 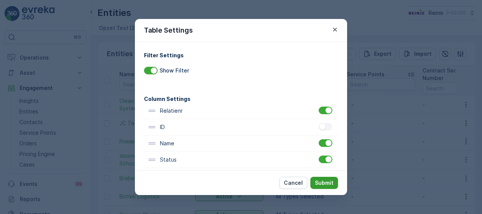 What do you see at coordinates (168, 159) in the screenshot?
I see `p: Status` at bounding box center [168, 159].